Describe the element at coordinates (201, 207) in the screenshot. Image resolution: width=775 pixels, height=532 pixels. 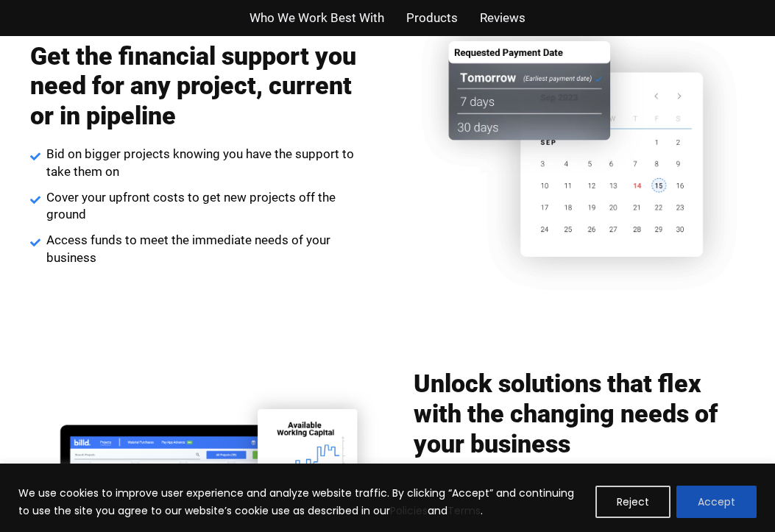
I see `span: Cover your upfront costs to get new projects off the ground` at that location.